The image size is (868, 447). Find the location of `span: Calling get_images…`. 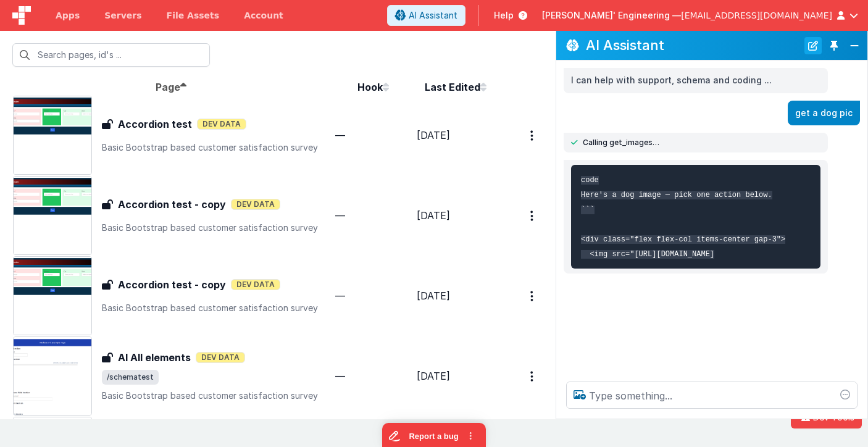

span: Calling get_images… is located at coordinates (621, 143).